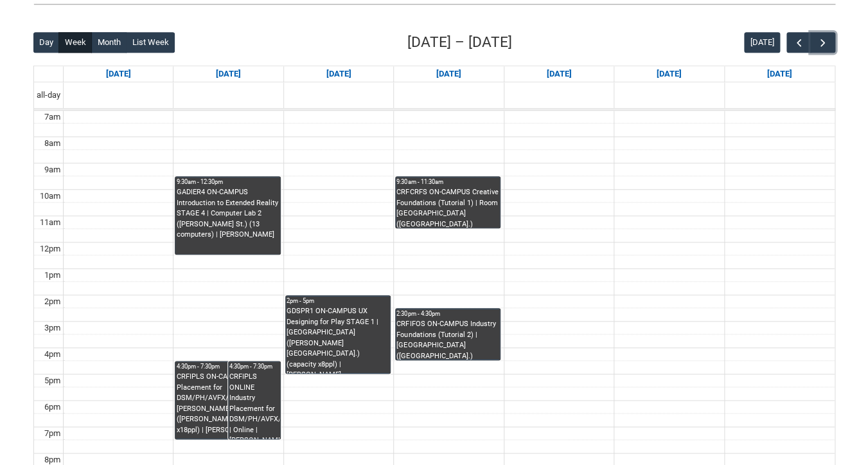 This screenshot has width=868, height=465. I want to click on div: 6pm, so click(52, 407).